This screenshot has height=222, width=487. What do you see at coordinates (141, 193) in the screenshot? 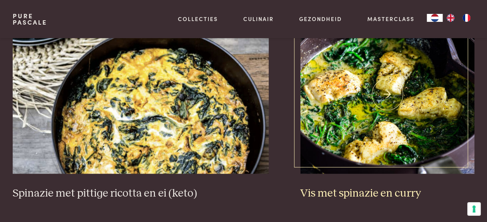
I see `h3: Spinazie met pittige ricotta en ei (keto)` at bounding box center [141, 193].